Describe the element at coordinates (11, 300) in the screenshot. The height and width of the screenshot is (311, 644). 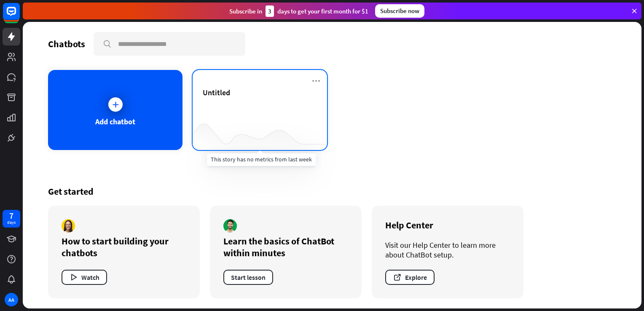
I see `div: AA` at that location.